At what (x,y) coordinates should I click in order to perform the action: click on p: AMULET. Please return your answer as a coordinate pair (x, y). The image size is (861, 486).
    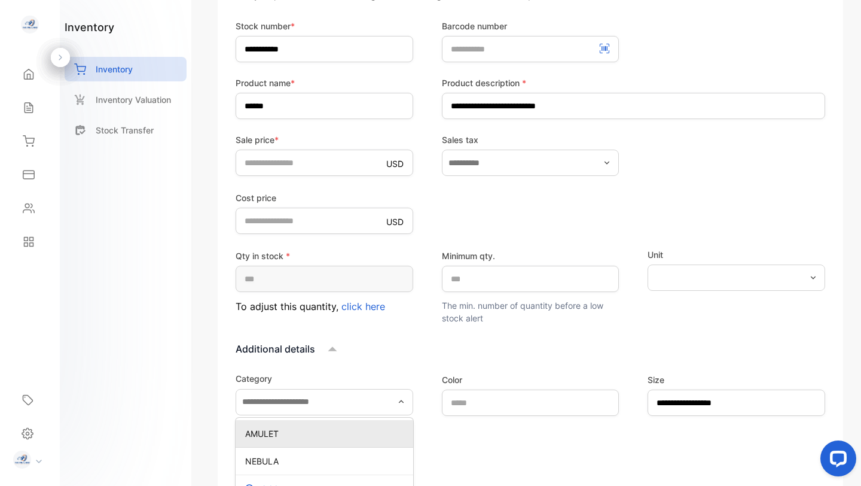
    Looking at the image, I should click on (327, 433).